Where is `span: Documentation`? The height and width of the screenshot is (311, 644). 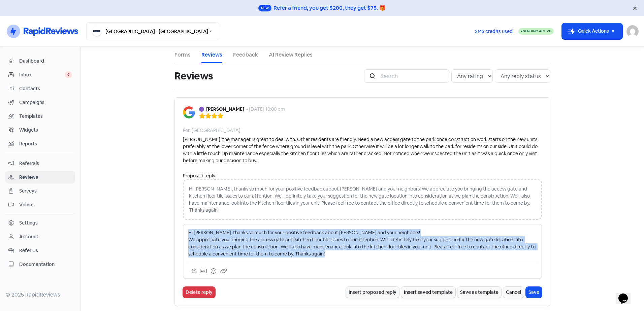
span: Documentation is located at coordinates (46, 264).